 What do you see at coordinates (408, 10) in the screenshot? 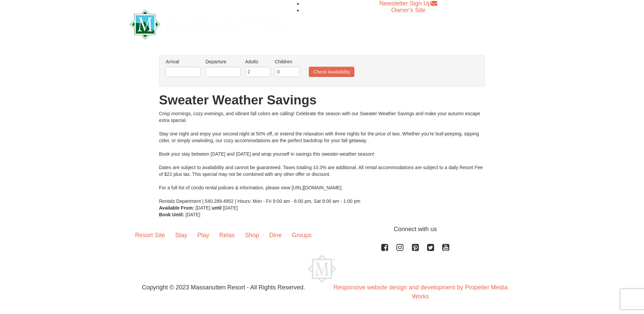
I see `a: Owner's Site` at bounding box center [408, 10].